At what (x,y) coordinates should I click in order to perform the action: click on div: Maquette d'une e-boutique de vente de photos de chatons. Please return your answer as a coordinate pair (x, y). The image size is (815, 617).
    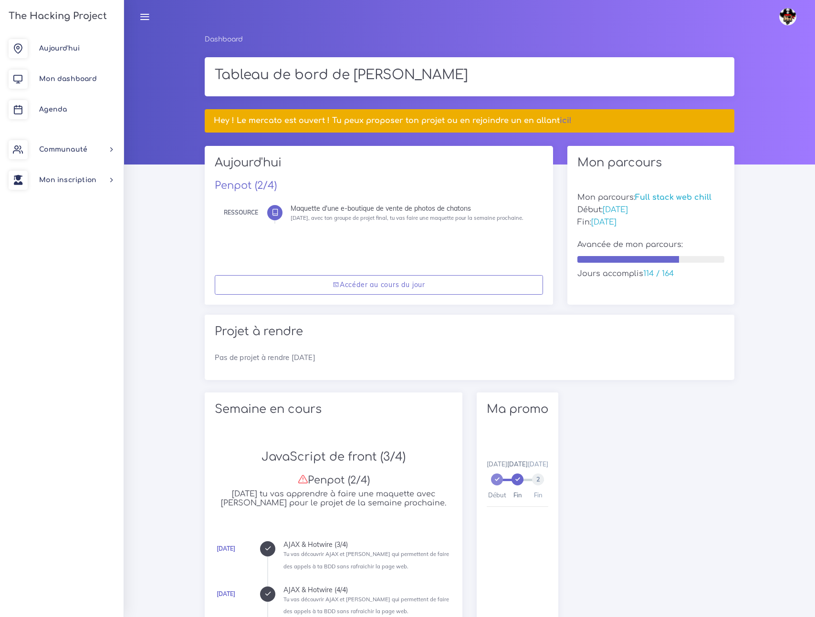
    Looking at the image, I should click on (413, 208).